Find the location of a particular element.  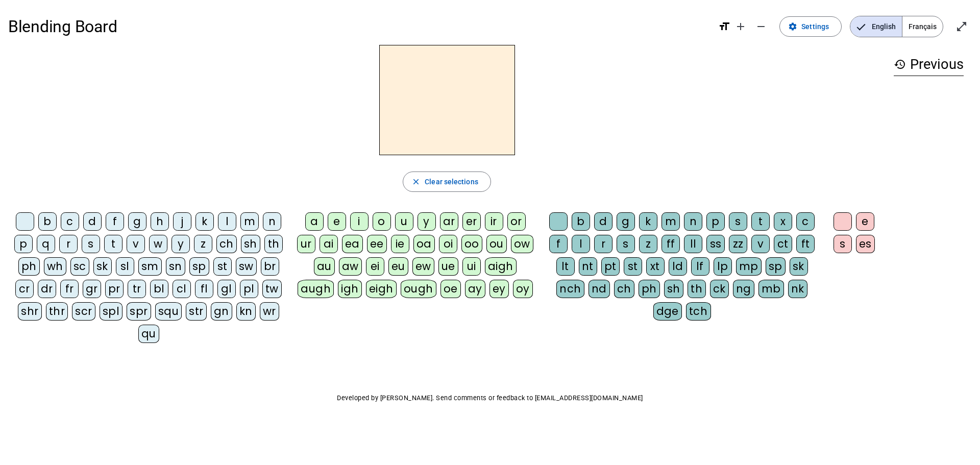

div: s is located at coordinates (738, 222).